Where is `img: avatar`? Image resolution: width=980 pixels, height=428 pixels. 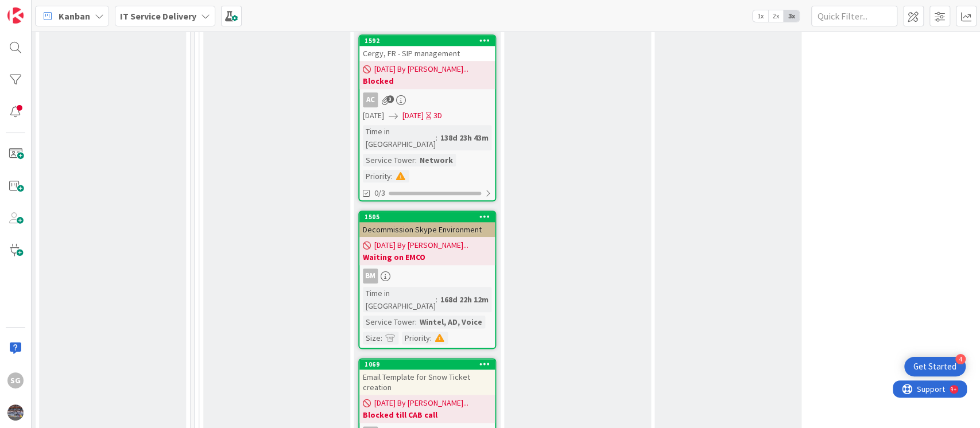 img: avatar is located at coordinates (15, 413).